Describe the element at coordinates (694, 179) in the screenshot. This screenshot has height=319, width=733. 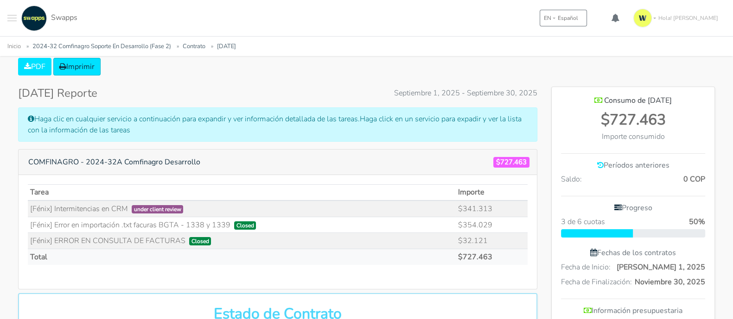
I see `span: 0 COP` at that location.